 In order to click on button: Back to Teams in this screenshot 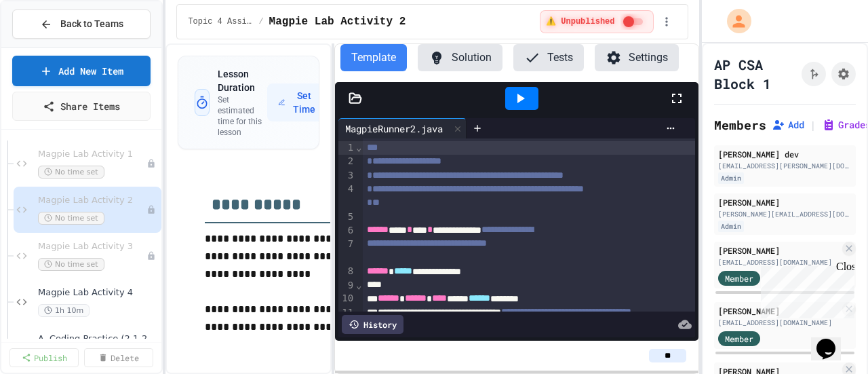, I will do `click(82, 24)`.